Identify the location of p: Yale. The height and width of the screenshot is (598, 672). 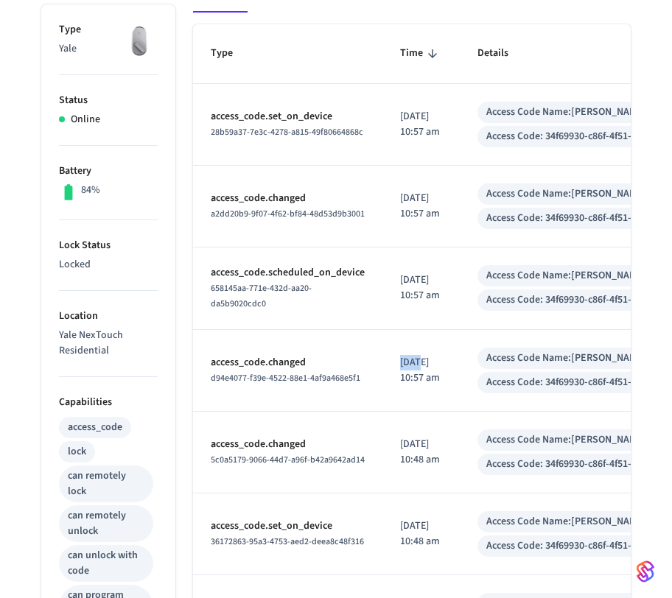
(108, 49).